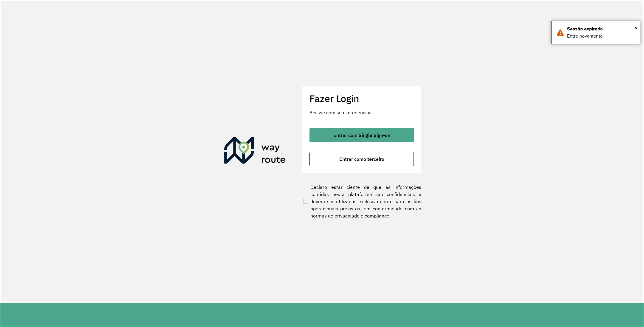  What do you see at coordinates (636, 28) in the screenshot?
I see `button: Close` at bounding box center [636, 28].